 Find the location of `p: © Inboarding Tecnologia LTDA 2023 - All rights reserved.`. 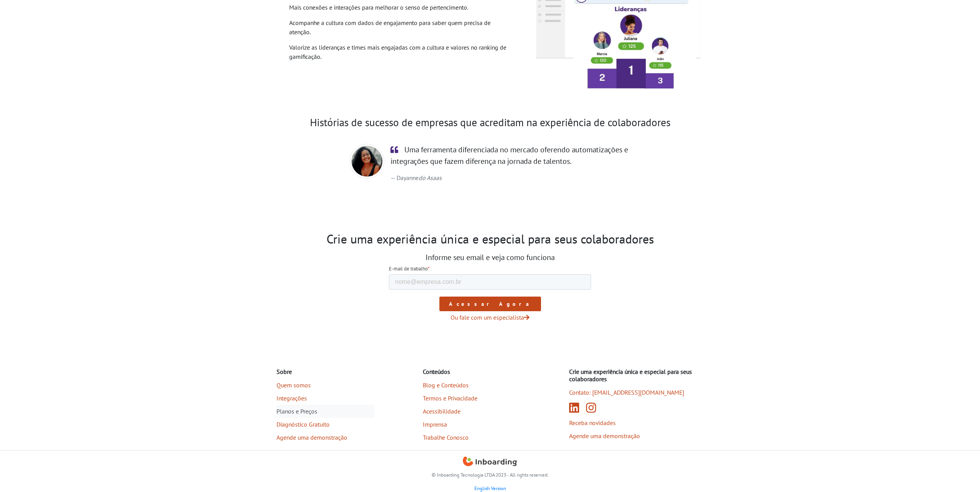

p: © Inboarding Tecnologia LTDA 2023 - All rights reserved. is located at coordinates (490, 475).